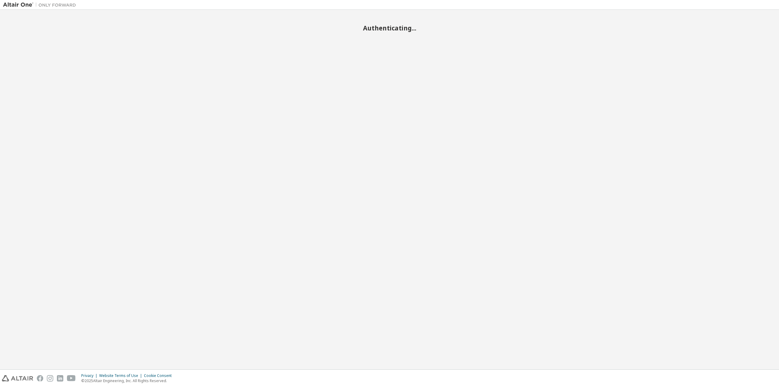 This screenshot has height=387, width=779. I want to click on img: instagram.svg, so click(50, 378).